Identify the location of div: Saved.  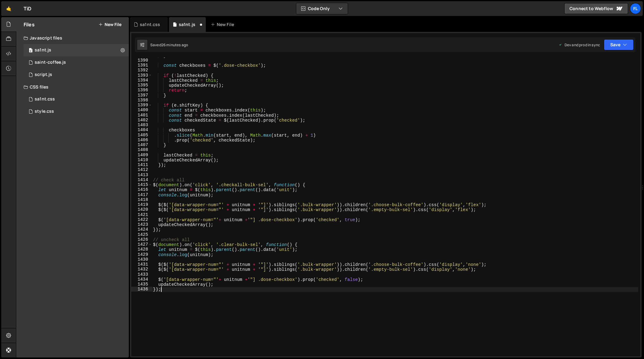
(169, 45).